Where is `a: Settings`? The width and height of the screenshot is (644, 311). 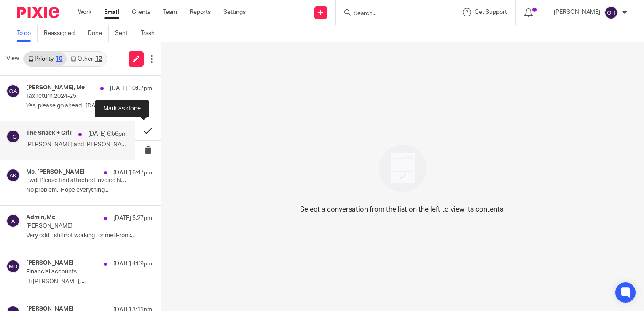 a: Settings is located at coordinates (234, 12).